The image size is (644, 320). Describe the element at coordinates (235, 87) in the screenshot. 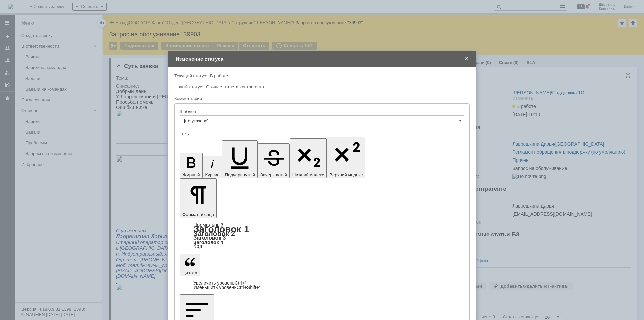

I see `span: Ожидает ответа контрагента` at that location.